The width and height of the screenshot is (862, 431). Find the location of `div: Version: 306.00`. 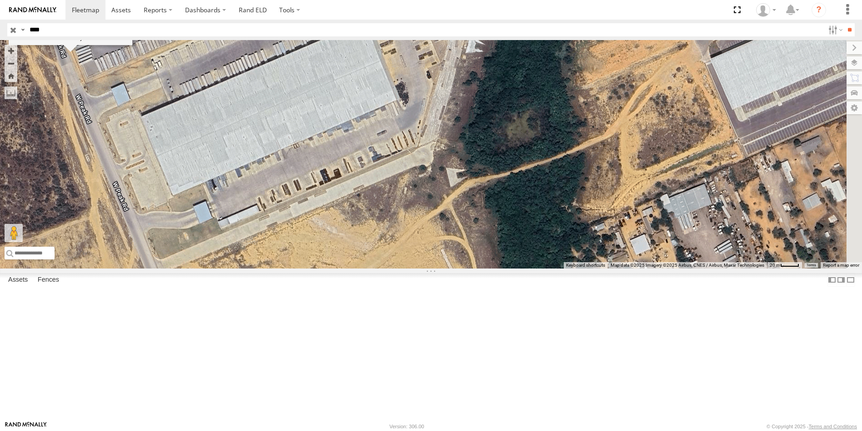

div: Version: 306.00 is located at coordinates (407, 426).